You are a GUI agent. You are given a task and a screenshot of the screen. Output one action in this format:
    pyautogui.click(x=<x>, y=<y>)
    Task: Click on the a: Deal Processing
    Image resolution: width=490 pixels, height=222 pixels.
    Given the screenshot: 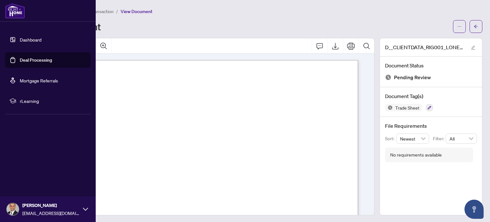 What is the action you would take?
    pyautogui.click(x=36, y=60)
    